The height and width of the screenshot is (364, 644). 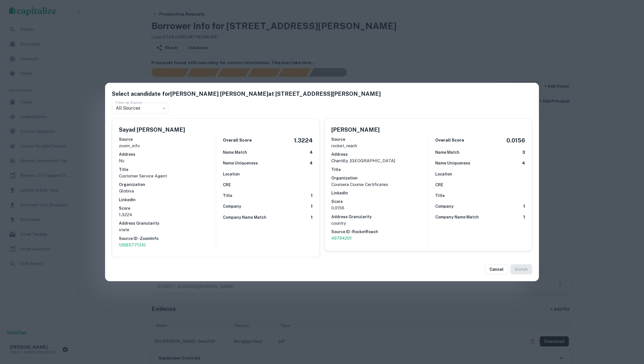 I want to click on p: state, so click(x=167, y=230).